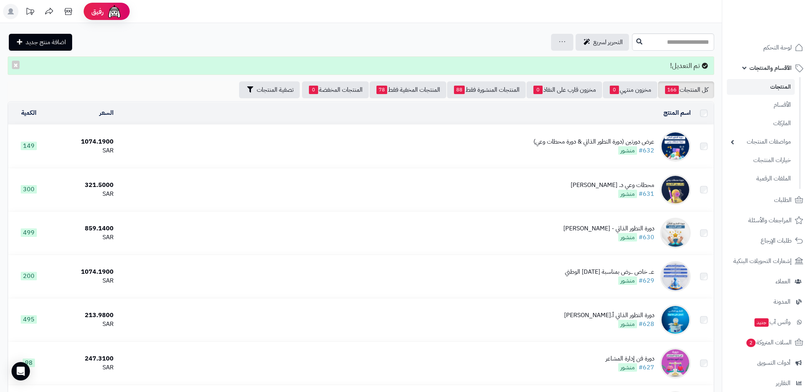 This screenshot has height=392, width=812. What do you see at coordinates (30, 12) in the screenshot?
I see `a: تحديثات المنصة` at bounding box center [30, 12].